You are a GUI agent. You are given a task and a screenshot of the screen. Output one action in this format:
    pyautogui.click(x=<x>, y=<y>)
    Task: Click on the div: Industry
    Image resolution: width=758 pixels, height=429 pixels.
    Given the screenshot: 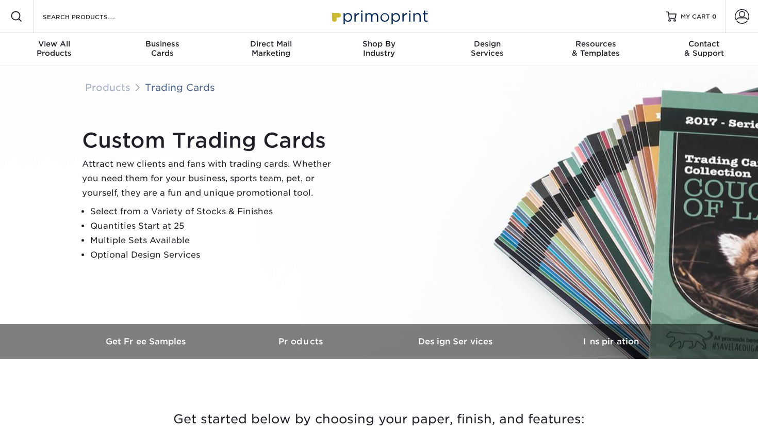 What is the action you would take?
    pyautogui.click(x=379, y=48)
    